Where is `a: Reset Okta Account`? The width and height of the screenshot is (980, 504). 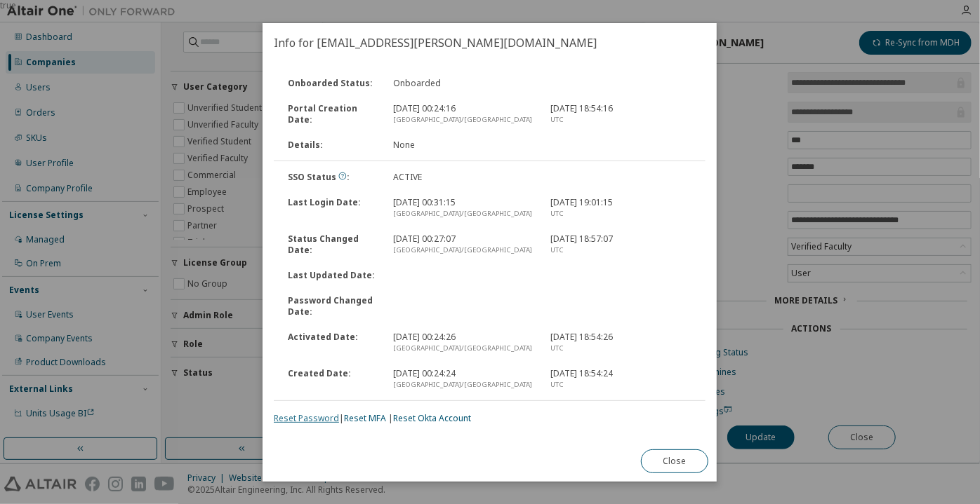 a: Reset Okta Account is located at coordinates (432, 418).